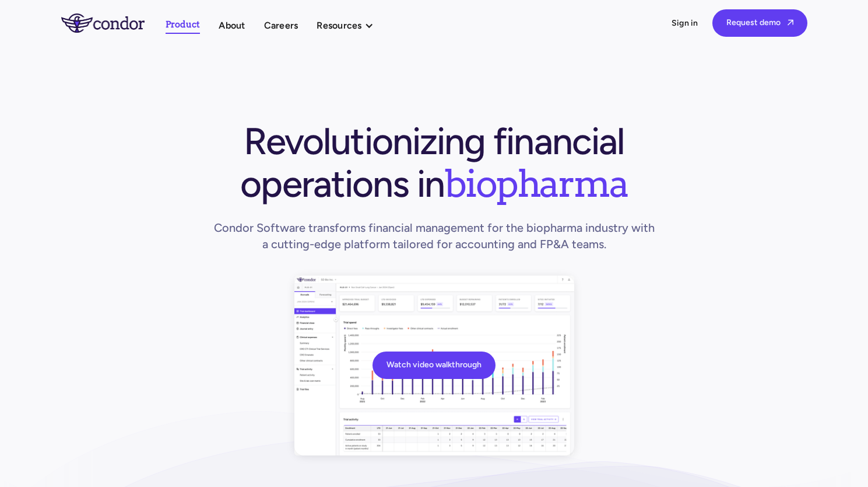 The height and width of the screenshot is (487, 868). Describe the element at coordinates (434, 365) in the screenshot. I see `a: Watch video walkthrough` at that location.